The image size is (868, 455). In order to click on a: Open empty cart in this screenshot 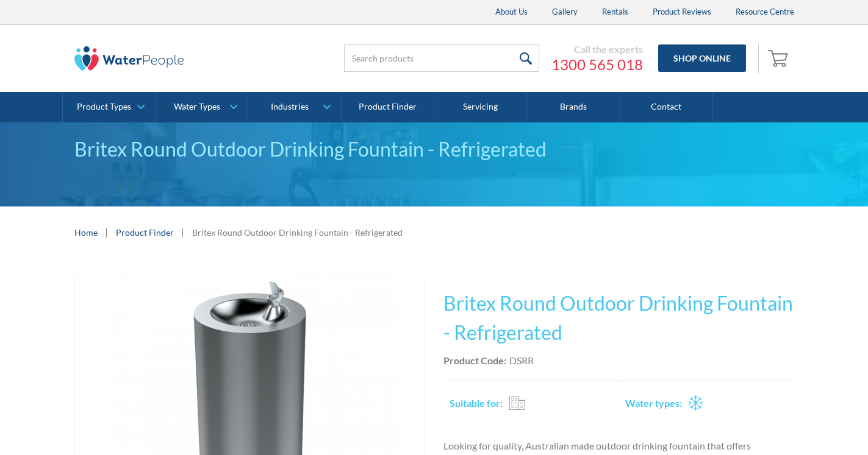, I will do `click(779, 59)`.